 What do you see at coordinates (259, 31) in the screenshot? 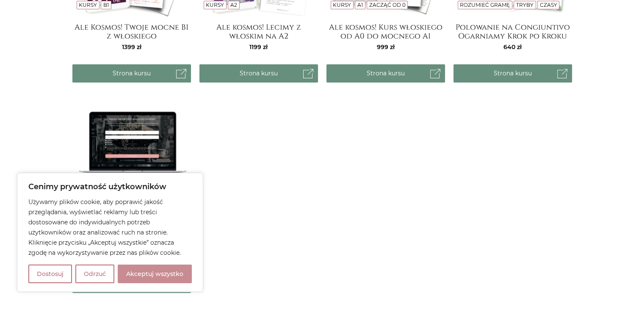
I see `h4: Ale kosmos! Lecimy z włoskim na A2` at bounding box center [259, 31].